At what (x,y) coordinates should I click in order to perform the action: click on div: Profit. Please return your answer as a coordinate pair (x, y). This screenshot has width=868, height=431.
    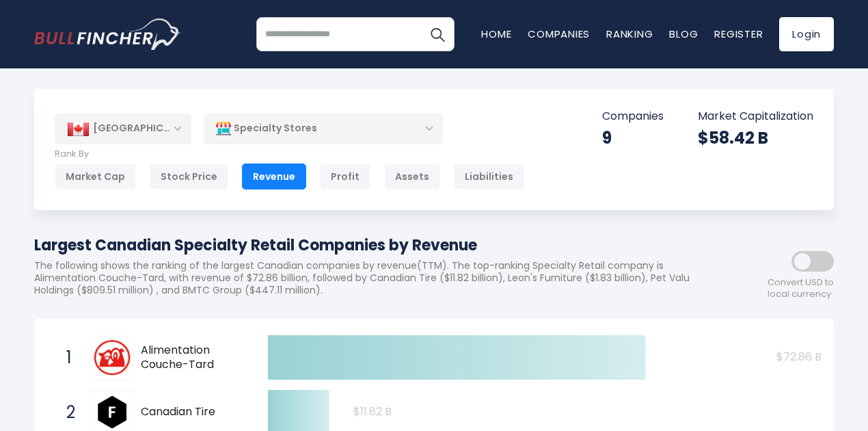
    Looking at the image, I should click on (345, 177).